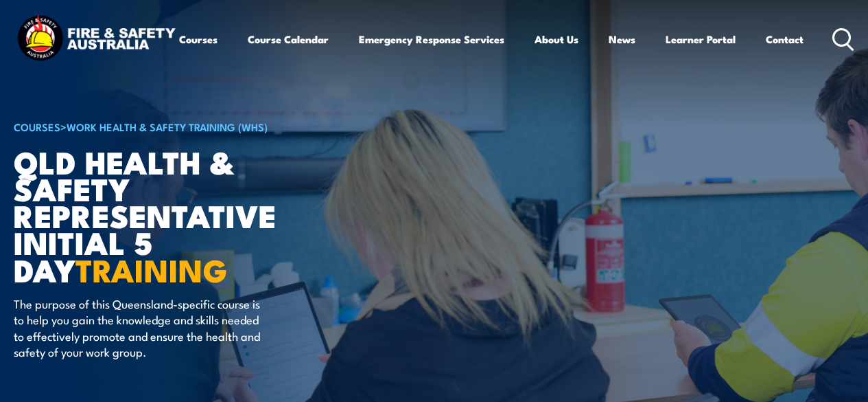 The image size is (868, 402). What do you see at coordinates (784, 39) in the screenshot?
I see `a: Contact` at bounding box center [784, 39].